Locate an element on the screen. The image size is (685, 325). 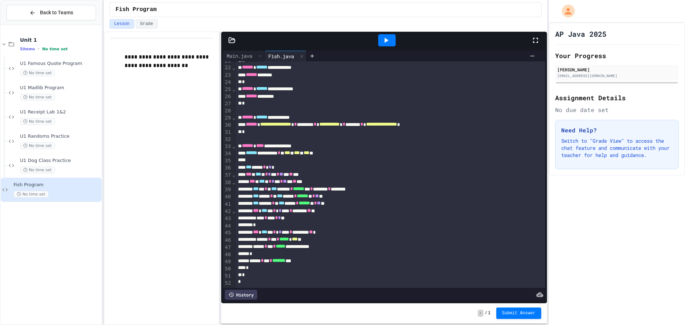
span: U1 Dog Class Practice is located at coordinates (60, 160).